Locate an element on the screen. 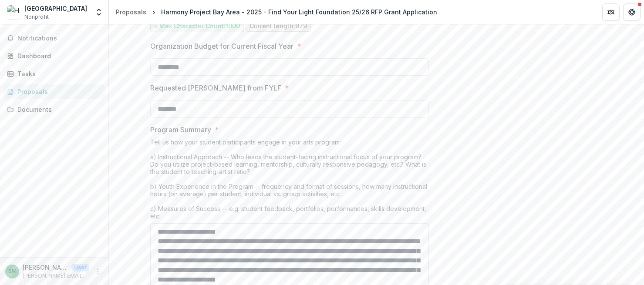 The height and width of the screenshot is (285, 644). img: Harmony Project Bay Area is located at coordinates (14, 12).